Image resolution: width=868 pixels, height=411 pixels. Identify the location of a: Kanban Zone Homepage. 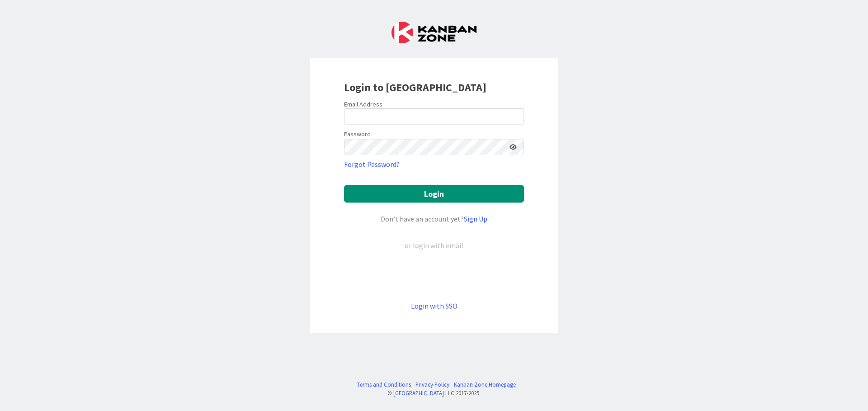
(484, 385).